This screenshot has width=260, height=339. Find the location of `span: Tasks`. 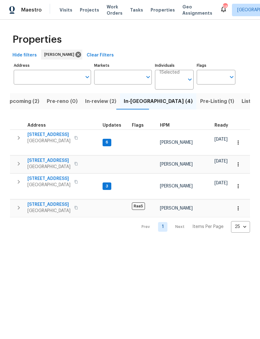

span: Tasks is located at coordinates (137, 10).